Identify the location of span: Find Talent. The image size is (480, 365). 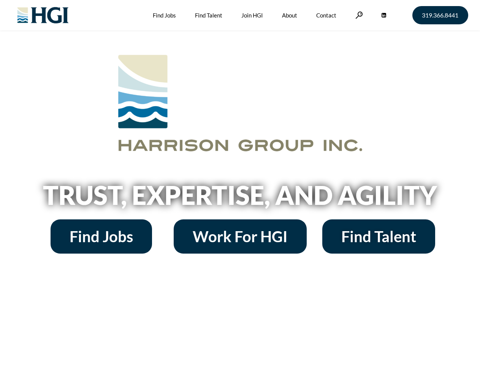
(379, 237).